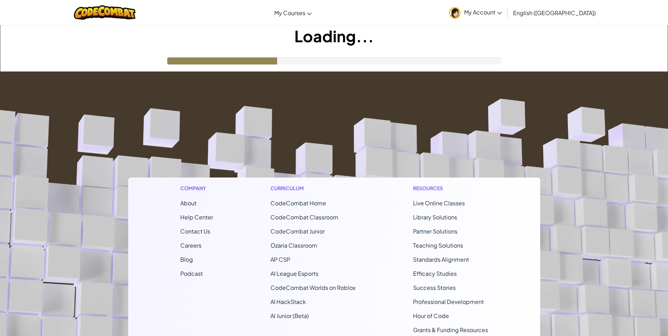 The width and height of the screenshot is (668, 336). I want to click on h1: Curriculum, so click(313, 188).